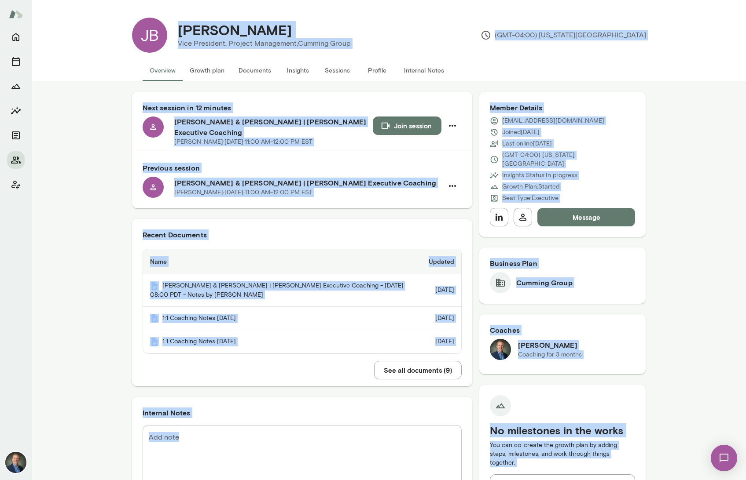  Describe the element at coordinates (539, 176) in the screenshot. I see `p: Insights Status: In progress` at that location.